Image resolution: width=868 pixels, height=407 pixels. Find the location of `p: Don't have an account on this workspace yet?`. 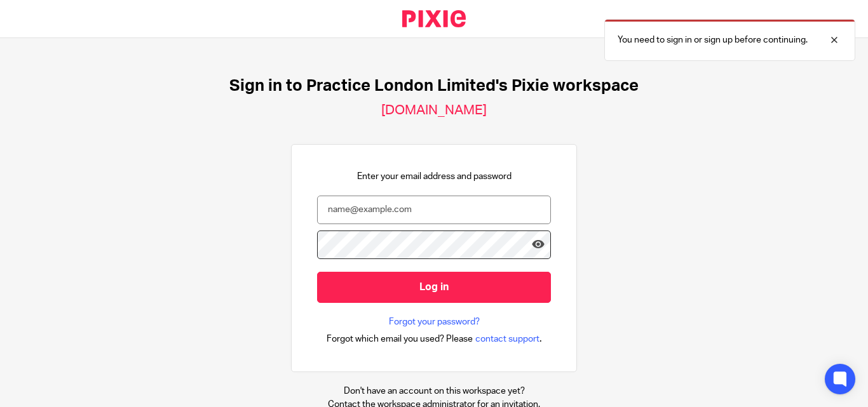

p: Don't have an account on this workspace yet? is located at coordinates (434, 391).